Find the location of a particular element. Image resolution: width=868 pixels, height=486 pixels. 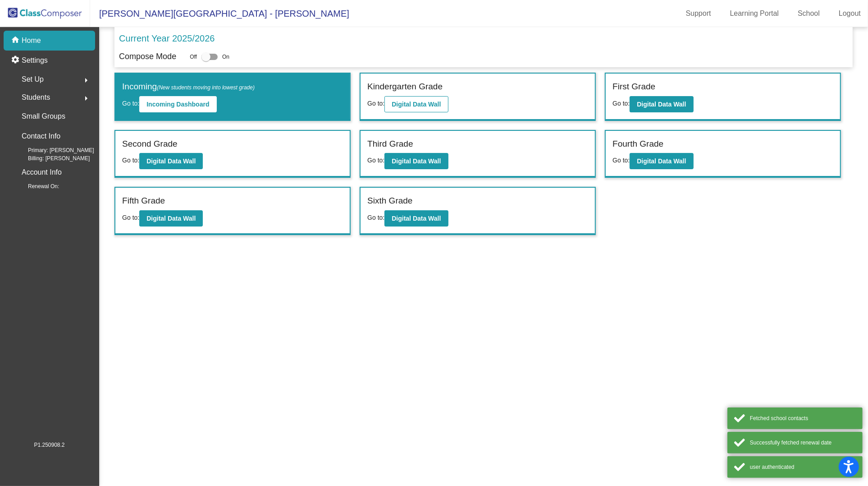

div: Successfully fetched renewal date is located at coordinates (803, 442).